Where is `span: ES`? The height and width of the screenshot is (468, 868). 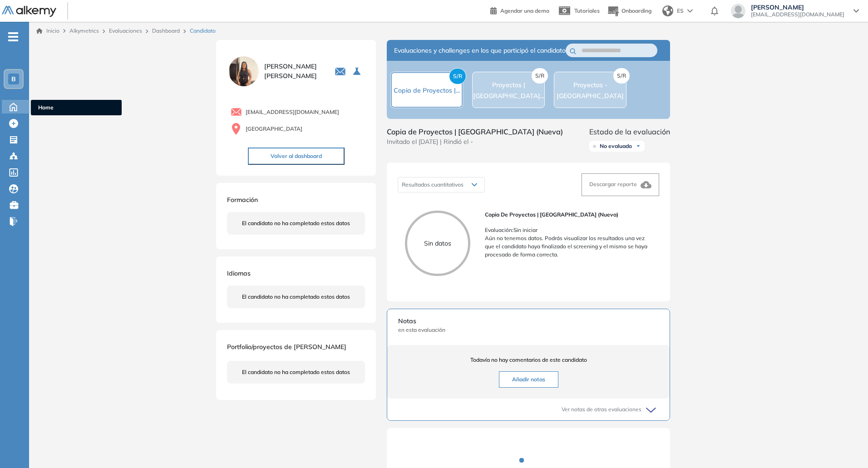
span: ES is located at coordinates (680, 11).